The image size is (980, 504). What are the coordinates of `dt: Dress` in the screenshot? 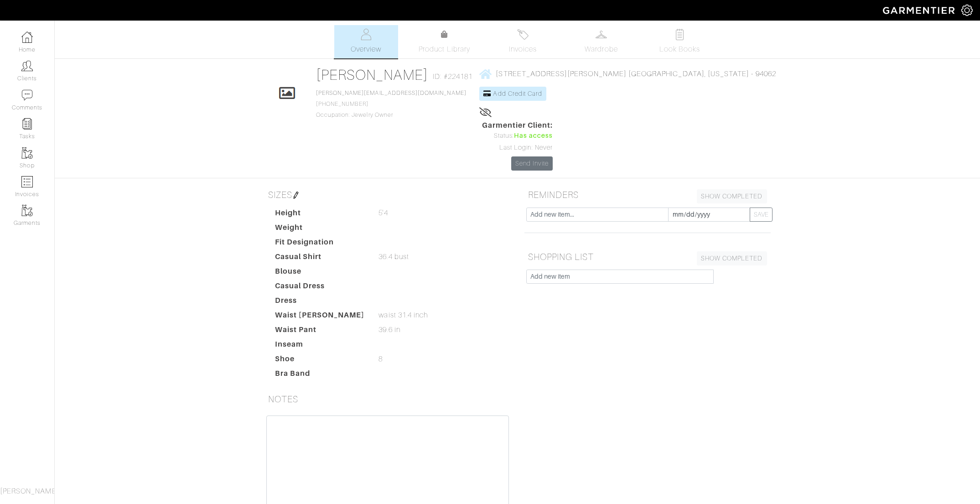 It's located at (320, 302).